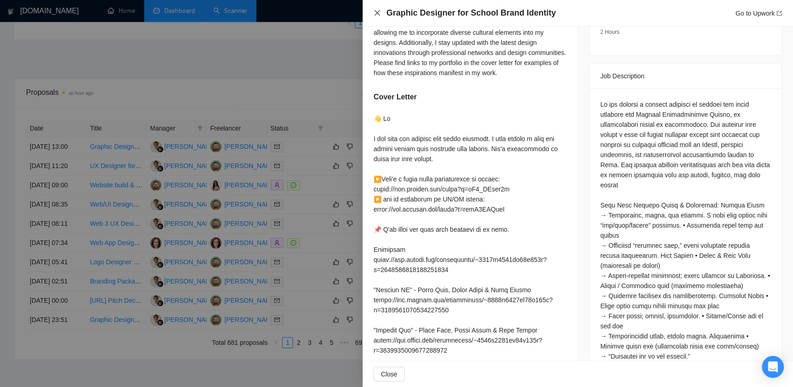 The width and height of the screenshot is (793, 387). Describe the element at coordinates (395, 97) in the screenshot. I see `h5: Cover Letter` at that location.